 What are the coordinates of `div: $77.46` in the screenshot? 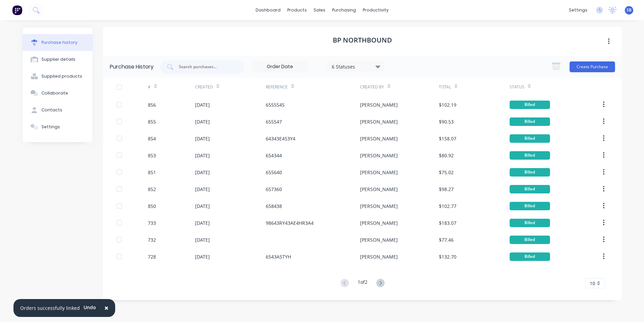 It's located at (446, 239).